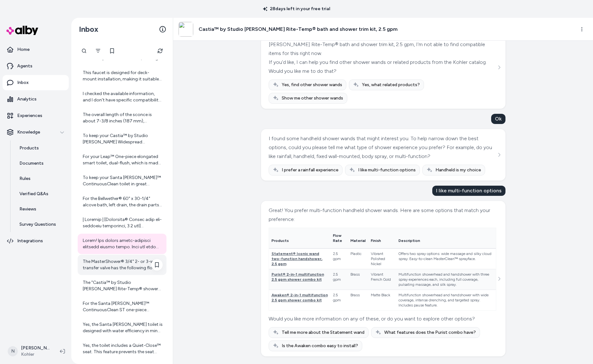 The image size is (593, 364). I want to click on div: | Loremip | [Dolorsita® Consec adip eli-seddoeiu temporinci, 3.2 utl](etdol://mag.aliqua.eni/ad/m..., so click(123, 223).